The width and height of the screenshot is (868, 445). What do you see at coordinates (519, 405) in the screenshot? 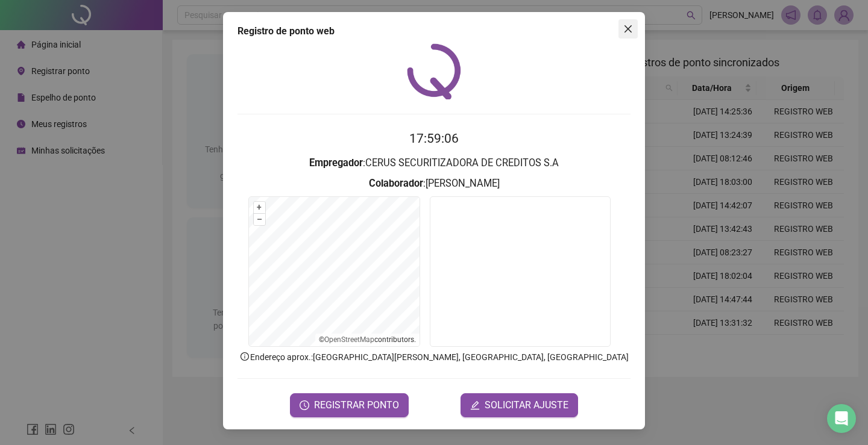
I see `button: editSOLICITAR AJUSTE` at bounding box center [519, 405].